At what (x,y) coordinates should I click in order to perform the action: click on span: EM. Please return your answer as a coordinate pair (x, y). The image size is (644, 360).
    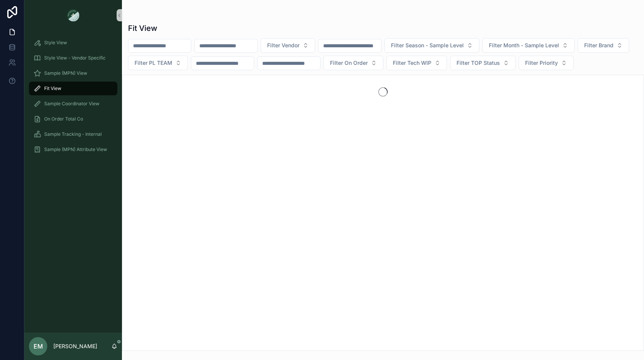
    Looking at the image, I should click on (38, 346).